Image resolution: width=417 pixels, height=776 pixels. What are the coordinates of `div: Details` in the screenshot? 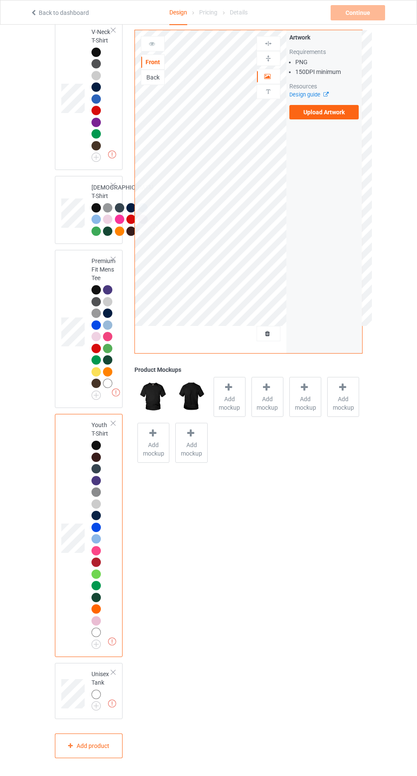 It's located at (238, 12).